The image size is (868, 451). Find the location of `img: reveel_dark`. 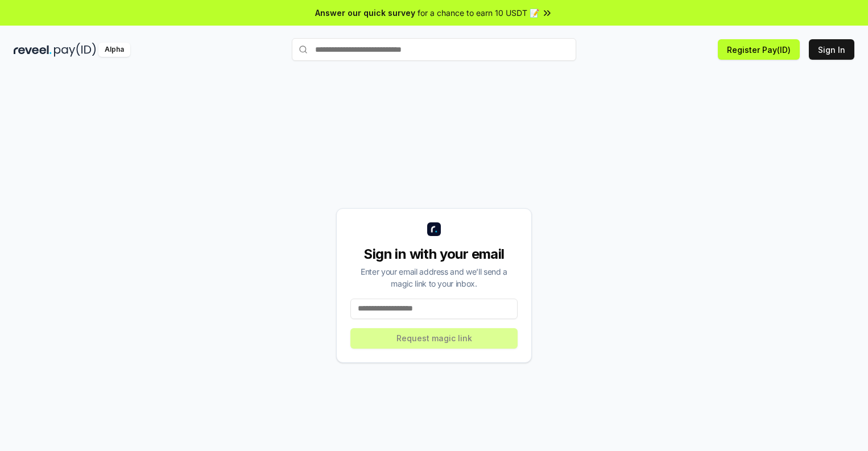

img: reveel_dark is located at coordinates (32, 49).